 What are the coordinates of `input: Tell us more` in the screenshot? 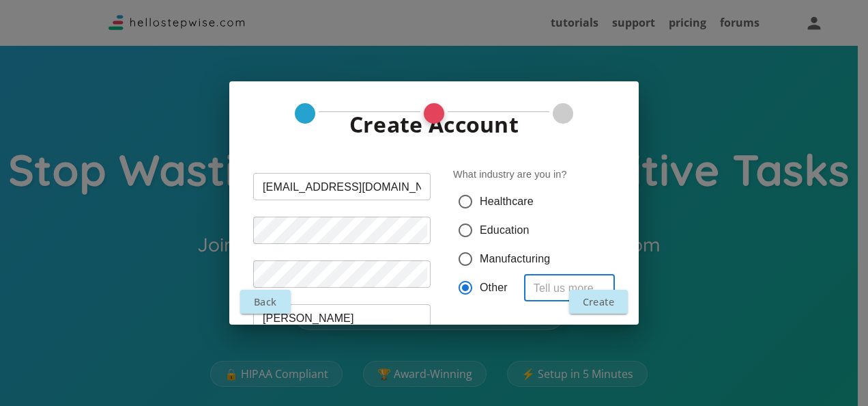 It's located at (570, 288).